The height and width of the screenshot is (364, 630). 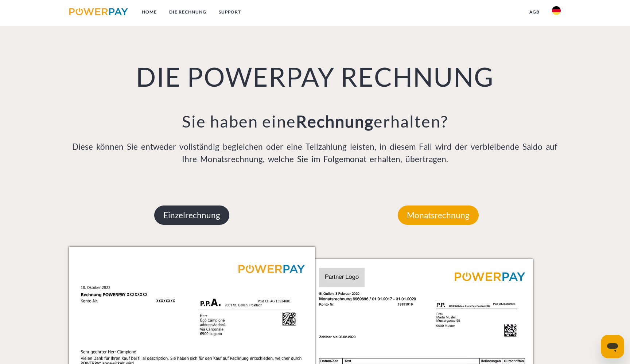 What do you see at coordinates (315, 77) in the screenshot?
I see `h1: DIE POWERPAY RECHNUNG` at bounding box center [315, 77].